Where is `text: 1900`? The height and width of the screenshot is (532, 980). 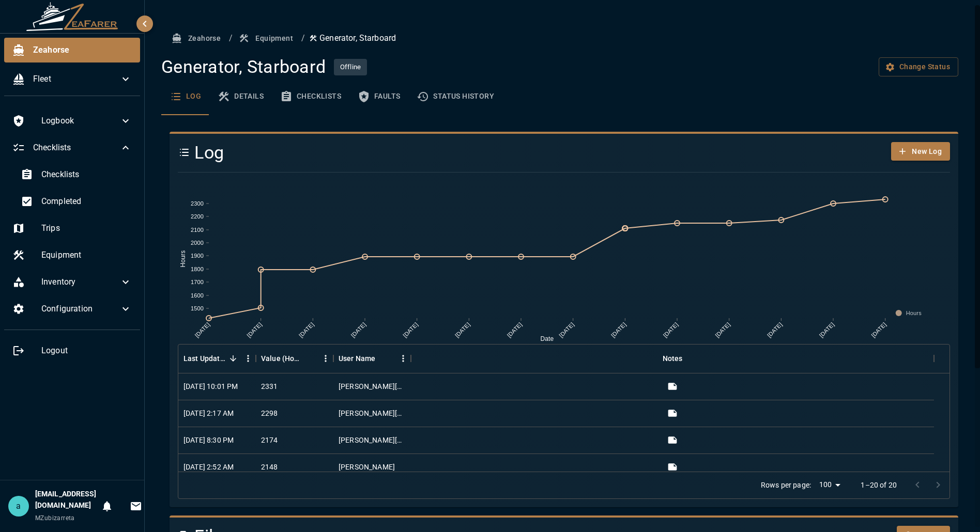 text: 1900 is located at coordinates (197, 256).